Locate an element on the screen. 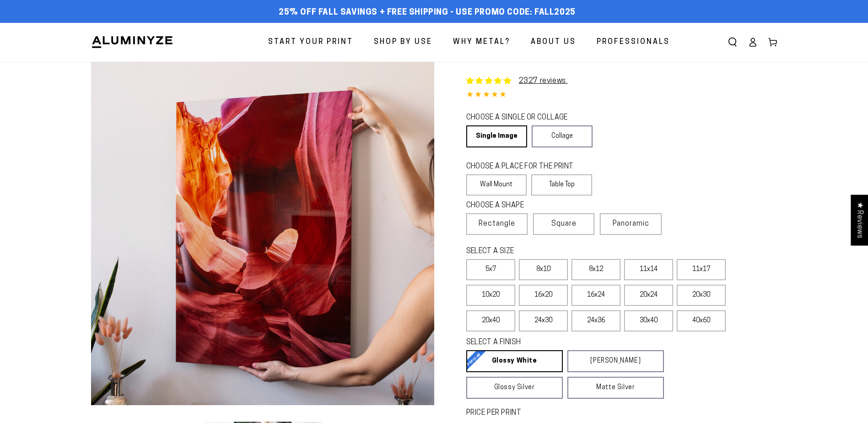 This screenshot has width=868, height=423. a: Single Image is located at coordinates (496, 137).